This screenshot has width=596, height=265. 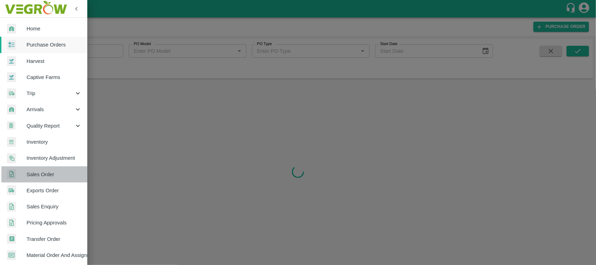 What do you see at coordinates (54, 61) in the screenshot?
I see `span: Harvest` at bounding box center [54, 61].